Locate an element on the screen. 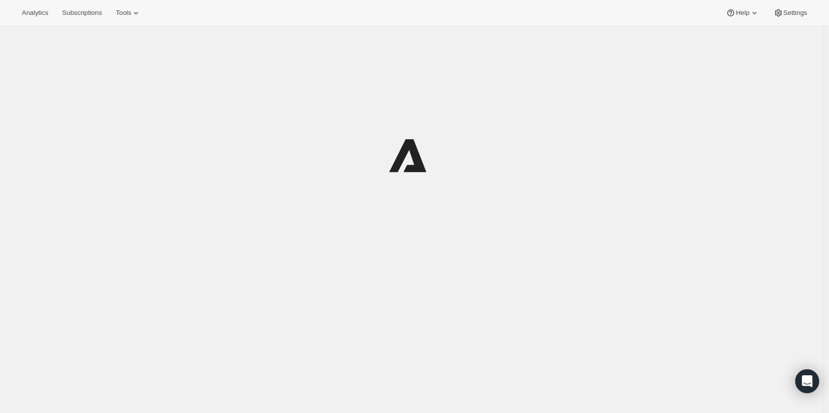  span: Settings is located at coordinates (795, 13).